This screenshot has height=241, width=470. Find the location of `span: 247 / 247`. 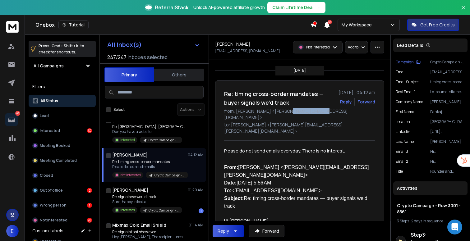

span: 247 / 247 is located at coordinates (117, 57).